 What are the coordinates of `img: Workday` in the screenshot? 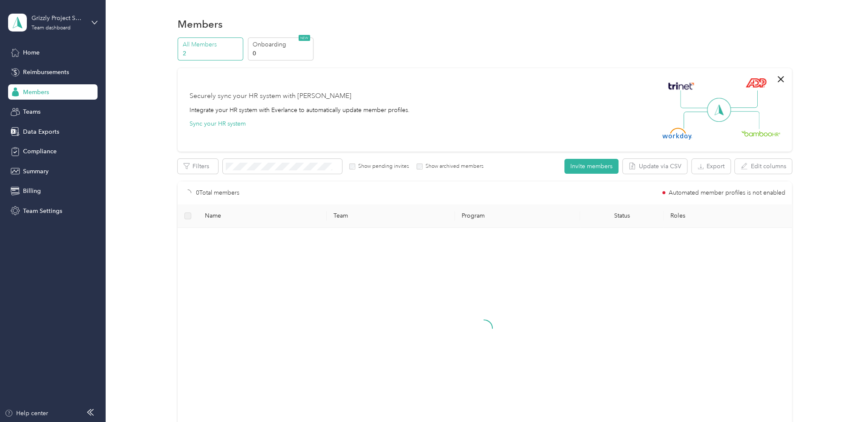 It's located at (677, 134).